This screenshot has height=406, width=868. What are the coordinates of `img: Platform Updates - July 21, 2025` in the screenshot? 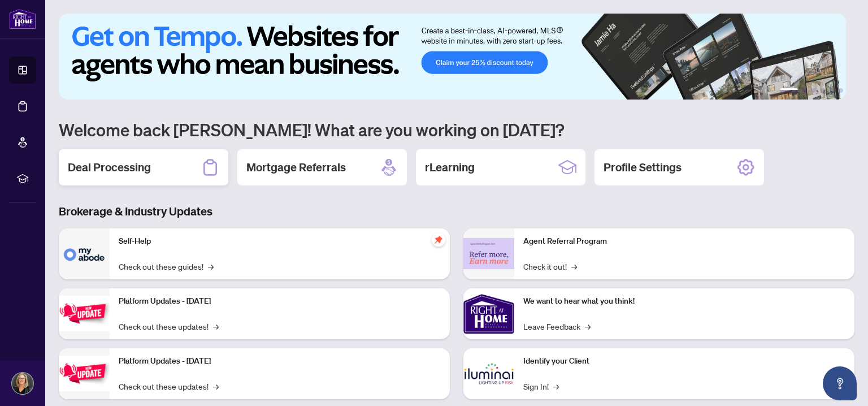 It's located at (84, 313).